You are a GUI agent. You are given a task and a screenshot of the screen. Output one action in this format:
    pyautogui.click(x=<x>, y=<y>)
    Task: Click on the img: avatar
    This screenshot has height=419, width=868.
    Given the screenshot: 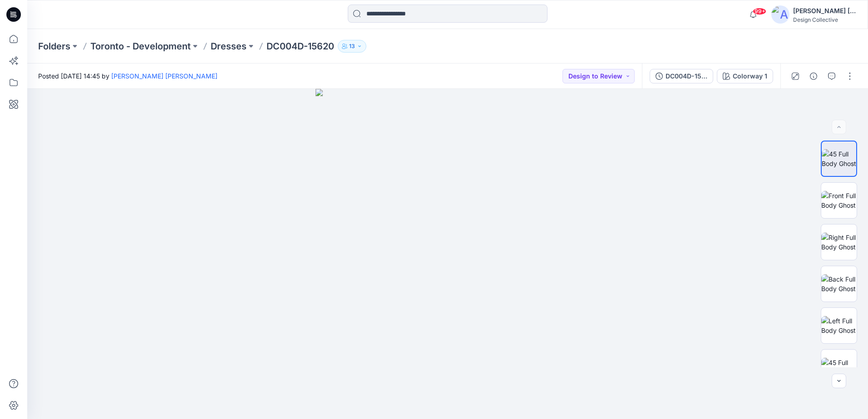 What is the action you would take?
    pyautogui.click(x=780, y=14)
    